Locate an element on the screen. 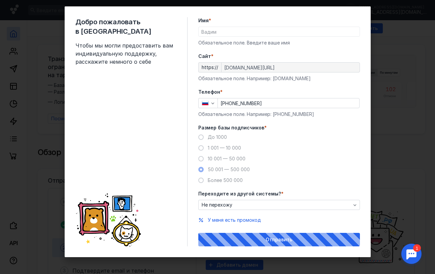  div: Обязательное поле. Введите ваше имя is located at coordinates (279, 43).